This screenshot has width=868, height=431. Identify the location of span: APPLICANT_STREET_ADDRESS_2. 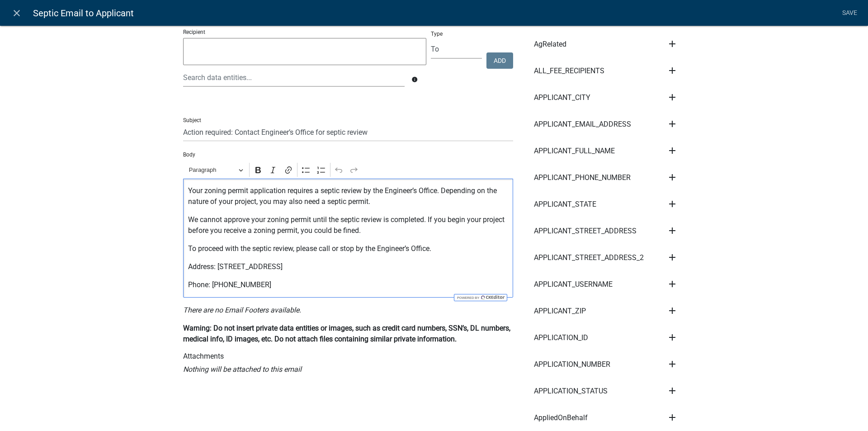
(588, 258).